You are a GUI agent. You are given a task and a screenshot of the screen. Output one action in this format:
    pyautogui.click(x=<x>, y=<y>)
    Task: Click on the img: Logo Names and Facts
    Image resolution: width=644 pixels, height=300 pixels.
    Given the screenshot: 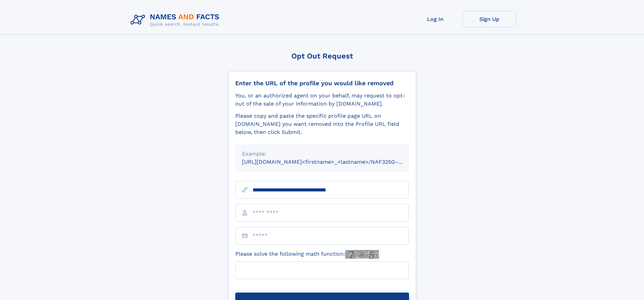 What is the action you would take?
    pyautogui.click(x=177, y=20)
    